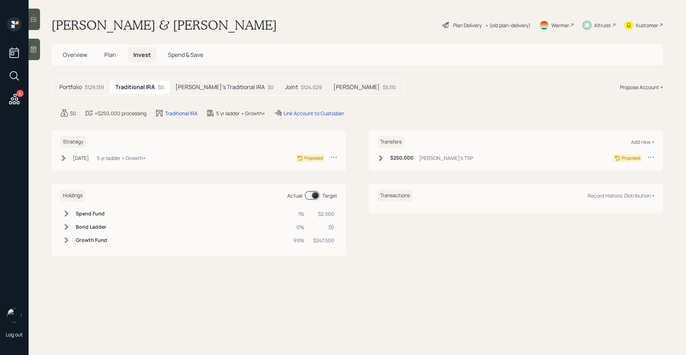 The image size is (686, 355). I want to click on div: Kustomer, so click(647, 25).